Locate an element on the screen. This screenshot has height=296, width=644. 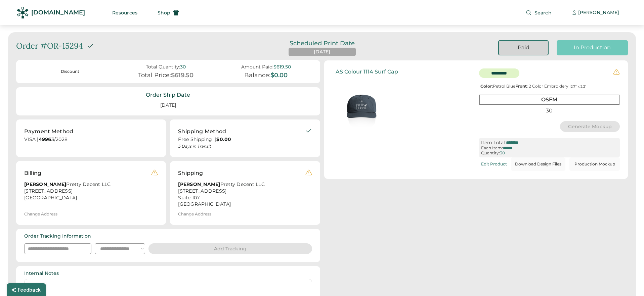
div: Item Total: is located at coordinates (493, 143).